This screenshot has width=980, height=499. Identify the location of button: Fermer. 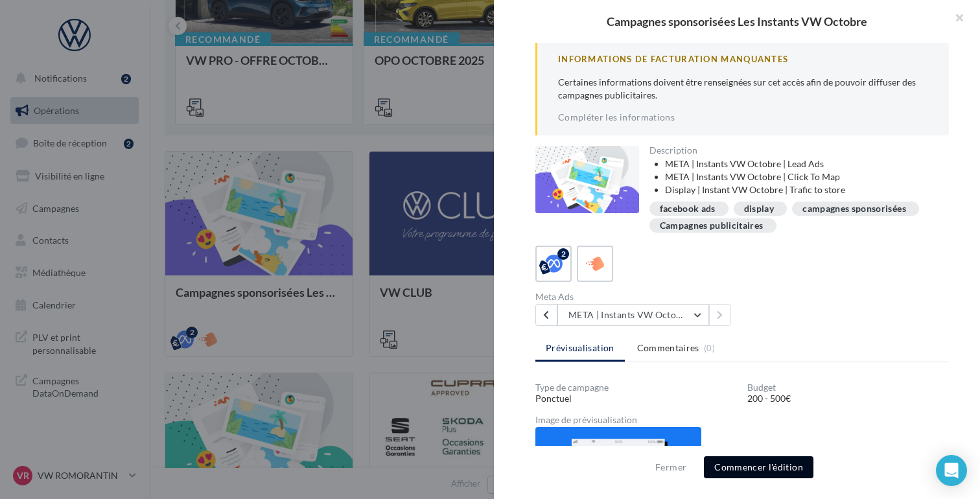
(671, 467).